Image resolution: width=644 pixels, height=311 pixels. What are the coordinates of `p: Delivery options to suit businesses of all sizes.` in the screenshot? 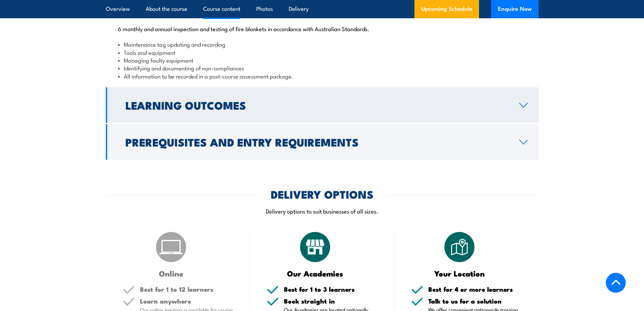 It's located at (322, 211).